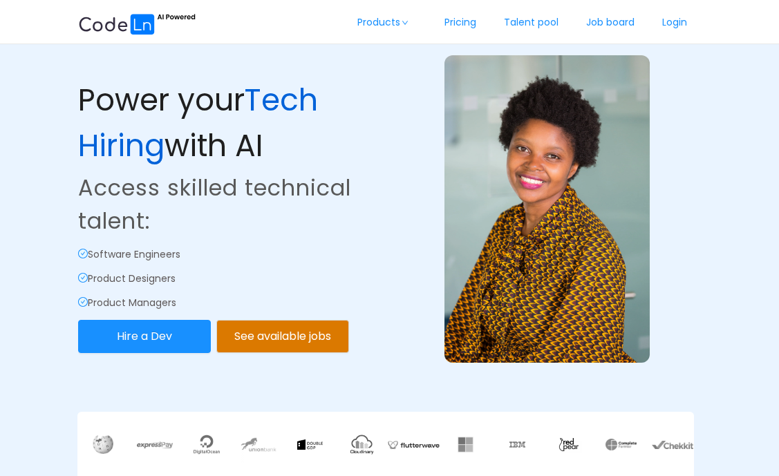 This screenshot has height=476, width=779. Describe the element at coordinates (405, 23) in the screenshot. I see `i: icon: down` at that location.